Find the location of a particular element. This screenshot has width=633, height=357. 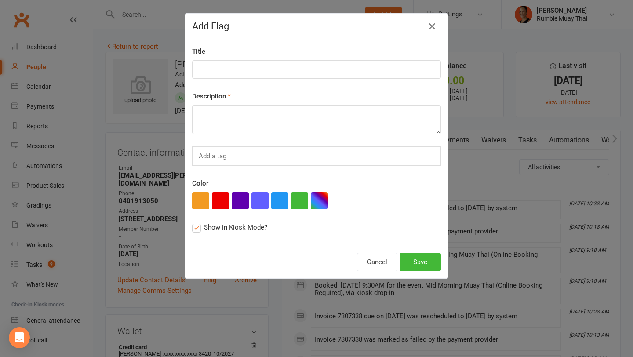

label: Description is located at coordinates (211, 96).